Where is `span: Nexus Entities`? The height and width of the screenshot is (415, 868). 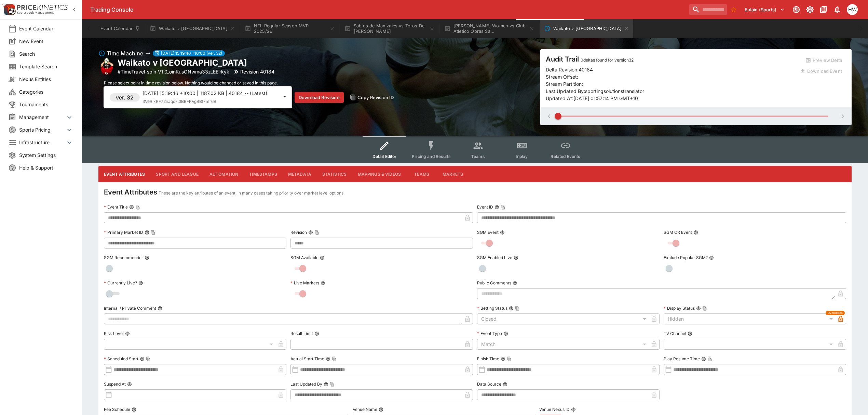
span: Nexus Entities is located at coordinates (46, 79).